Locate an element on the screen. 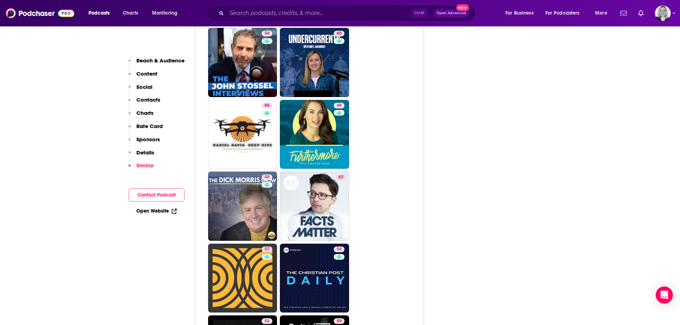 Image resolution: width=680 pixels, height=325 pixels. span: 56 is located at coordinates (267, 34).